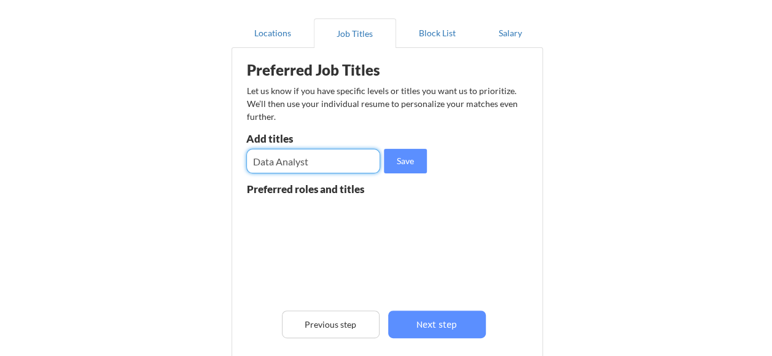 The height and width of the screenshot is (356, 772). I want to click on button: Locations, so click(273, 33).